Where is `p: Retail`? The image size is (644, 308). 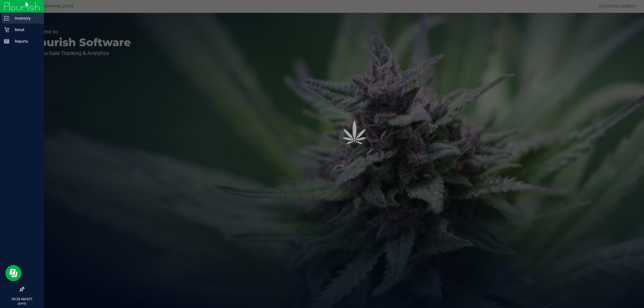
p: Retail is located at coordinates (26, 30).